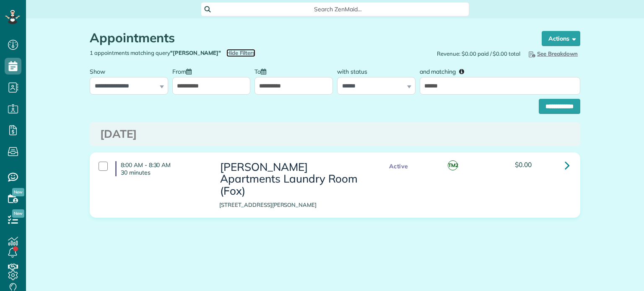 The image size is (644, 291). I want to click on a: Hide Filters, so click(241, 53).